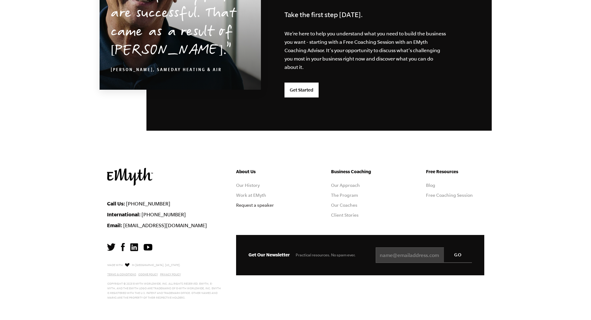 The height and width of the screenshot is (320, 591). What do you see at coordinates (124, 214) in the screenshot?
I see `strong: International:` at bounding box center [124, 214].